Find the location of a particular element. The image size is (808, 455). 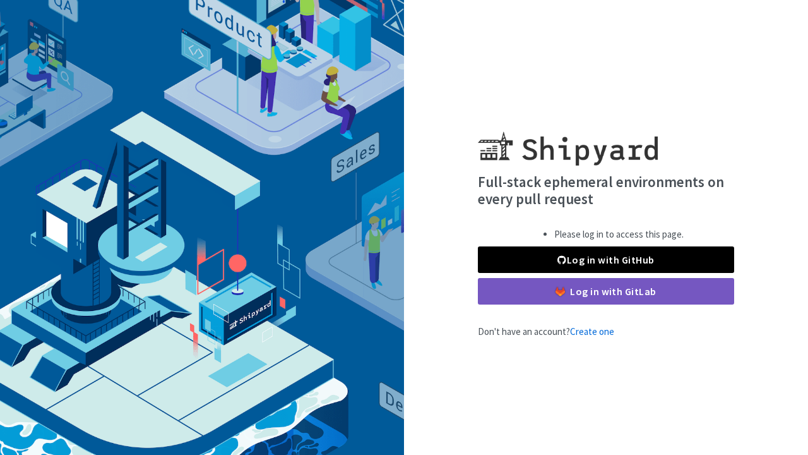

img: Shipyard logo is located at coordinates (568, 141).